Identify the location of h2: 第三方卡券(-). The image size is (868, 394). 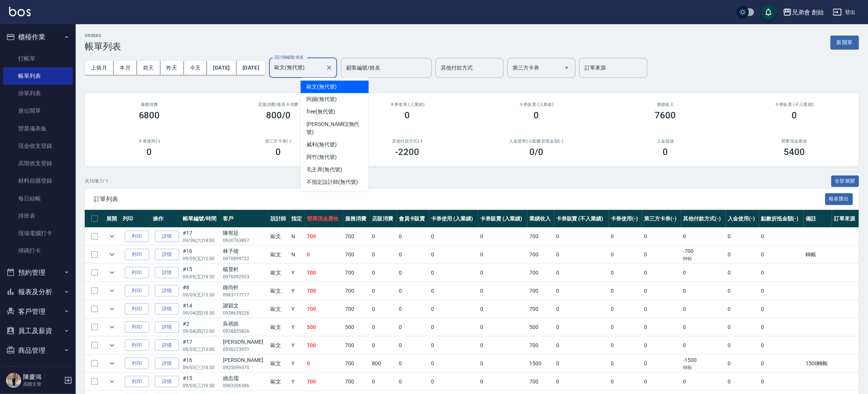
(278, 141).